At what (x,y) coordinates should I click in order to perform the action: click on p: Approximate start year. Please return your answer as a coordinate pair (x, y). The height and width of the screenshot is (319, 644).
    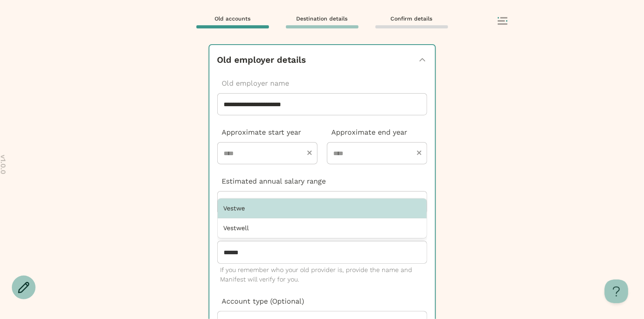
    Looking at the image, I should click on (268, 132).